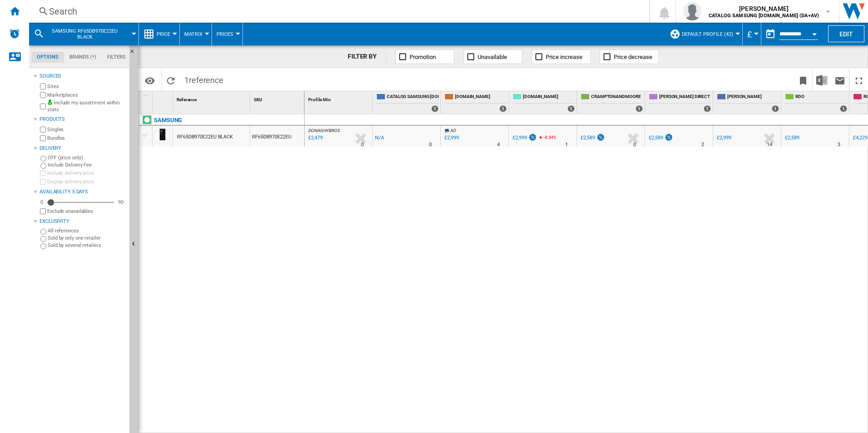 The image size is (868, 433). Describe the element at coordinates (639, 108) in the screenshot. I see `div: 1 offers sold by CRAMPTONANDMOORE` at that location.